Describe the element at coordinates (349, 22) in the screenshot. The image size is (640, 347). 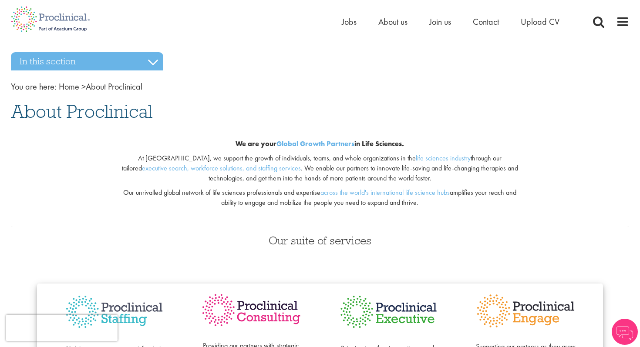
I see `a: Jobs` at that location.